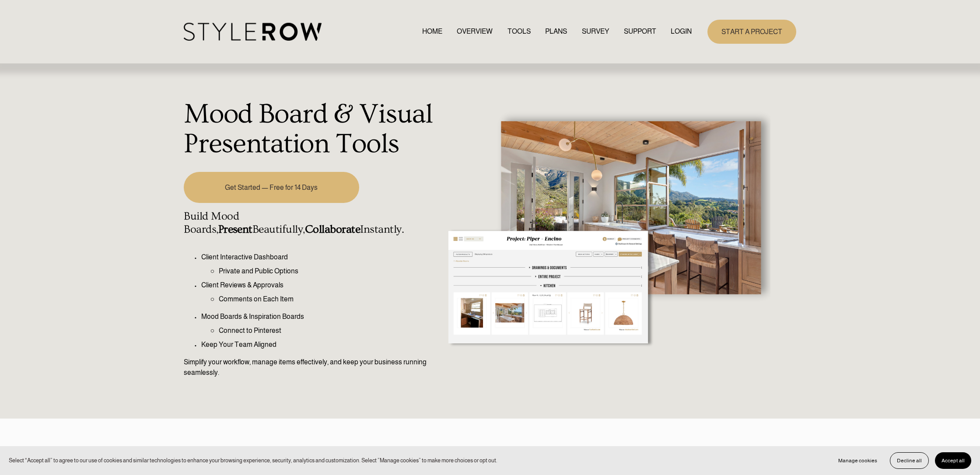  What do you see at coordinates (858, 460) in the screenshot?
I see `span: Manage cookies` at bounding box center [858, 460].